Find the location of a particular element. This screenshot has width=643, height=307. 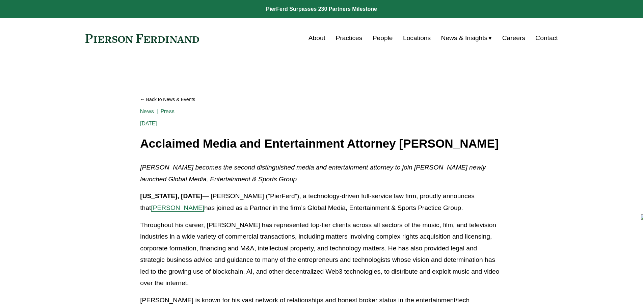

a: Practices is located at coordinates (349, 38).